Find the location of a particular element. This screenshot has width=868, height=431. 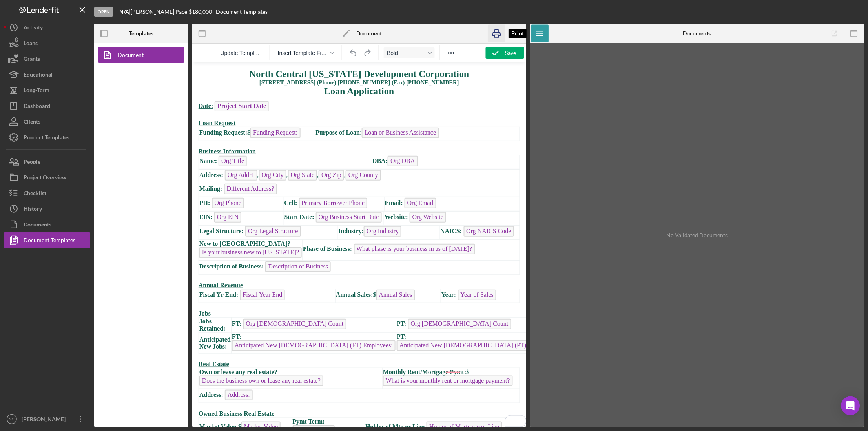

a: Grants is located at coordinates (47, 59).